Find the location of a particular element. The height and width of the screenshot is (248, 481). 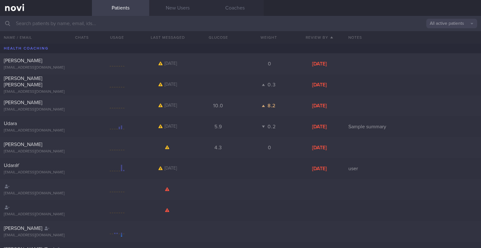

button: Last Messaged is located at coordinates (168, 38).